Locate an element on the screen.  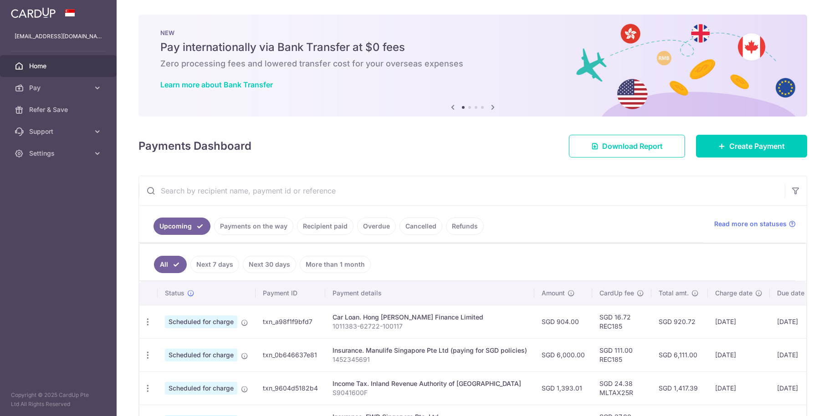
span: Home is located at coordinates (59, 66).